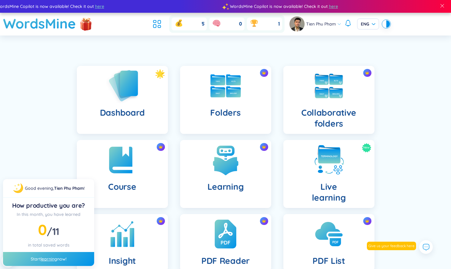 Image resolution: width=451 pixels, height=269 pixels. What do you see at coordinates (122, 100) in the screenshot?
I see `a: Dashboard` at bounding box center [122, 100].